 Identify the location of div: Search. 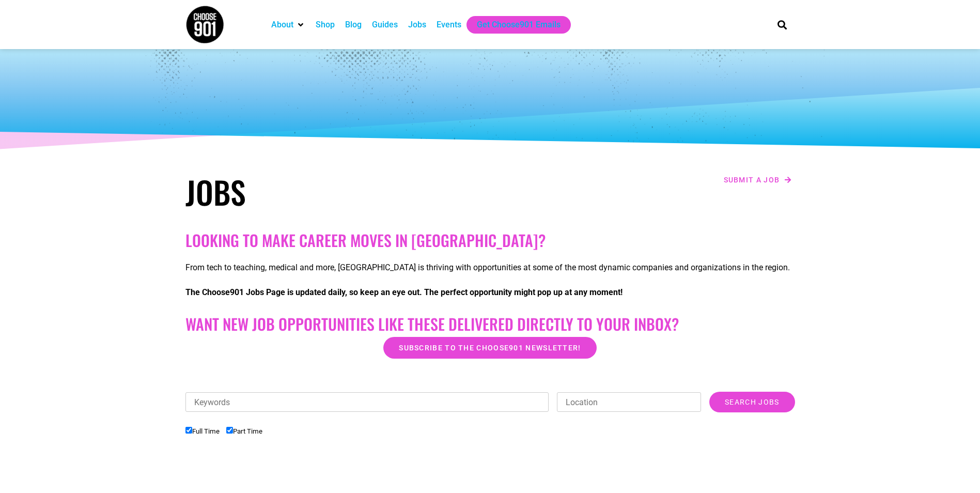
(782, 24).